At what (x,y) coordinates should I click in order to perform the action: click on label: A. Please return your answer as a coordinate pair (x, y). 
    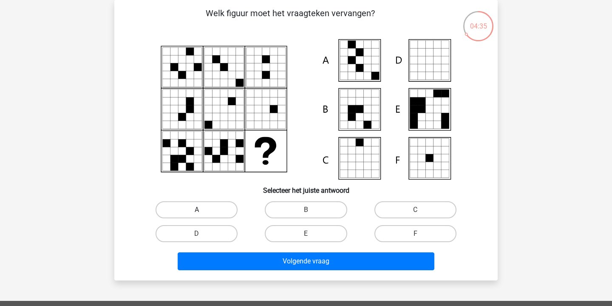
    Looking at the image, I should click on (196, 210).